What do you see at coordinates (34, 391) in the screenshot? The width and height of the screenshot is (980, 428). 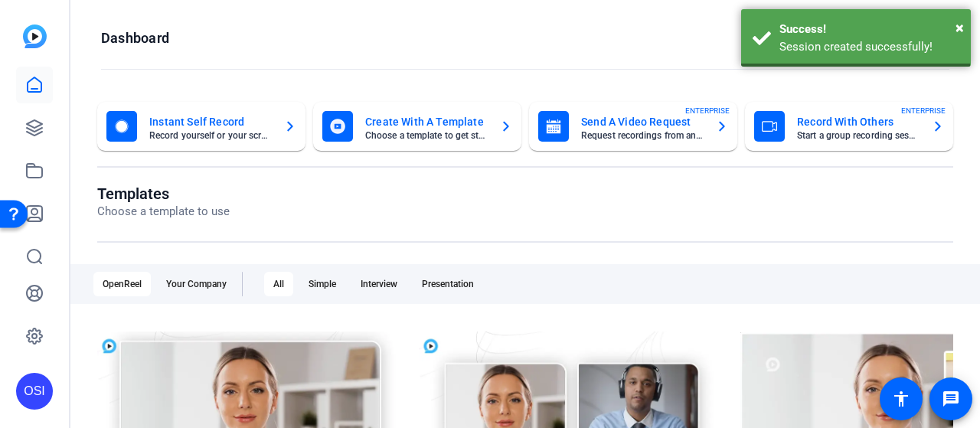 I see `div: OSI` at bounding box center [34, 391].